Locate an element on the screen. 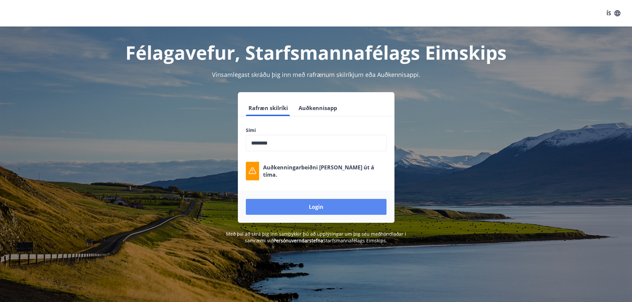  button: ÍS is located at coordinates (613, 13).